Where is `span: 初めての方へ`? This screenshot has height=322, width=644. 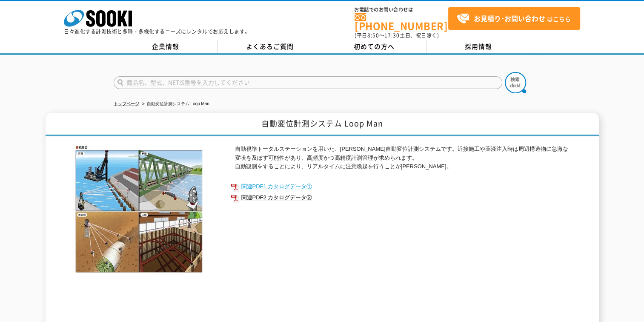 span: 初めての方へ is located at coordinates (374, 46).